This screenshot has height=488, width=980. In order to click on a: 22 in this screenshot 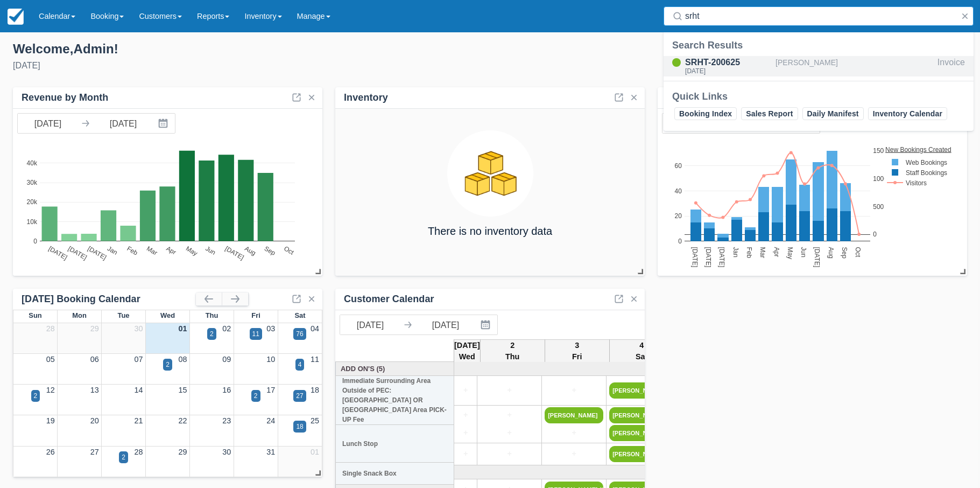, I will do `click(182, 420)`.